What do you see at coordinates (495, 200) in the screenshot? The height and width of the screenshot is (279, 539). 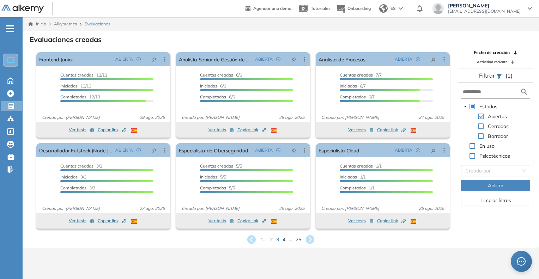 I see `button: Limpiar filtros` at bounding box center [495, 200].